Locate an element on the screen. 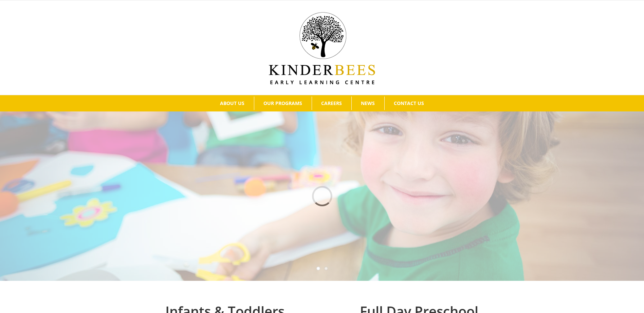 Image resolution: width=644 pixels, height=313 pixels. img: Kinder Bees Logo is located at coordinates (322, 48).